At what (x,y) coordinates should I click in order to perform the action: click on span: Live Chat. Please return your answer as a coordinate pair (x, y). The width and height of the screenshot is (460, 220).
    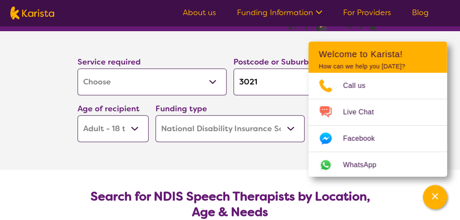
    Looking at the image, I should click on (363, 112).